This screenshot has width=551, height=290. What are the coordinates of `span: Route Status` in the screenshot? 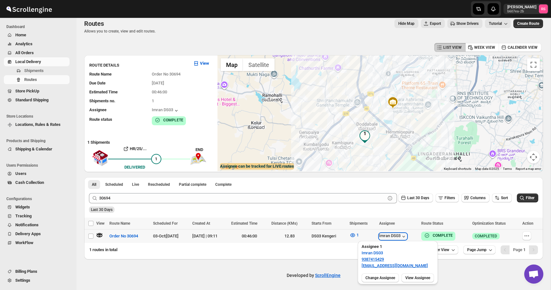 It's located at (432, 223).